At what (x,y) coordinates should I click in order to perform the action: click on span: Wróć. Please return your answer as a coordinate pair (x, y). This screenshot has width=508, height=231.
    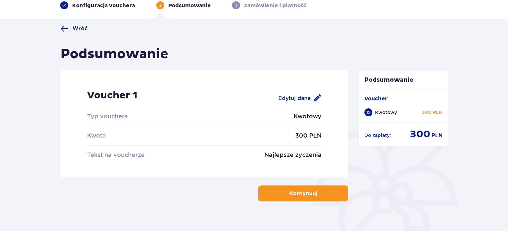
    Looking at the image, I should click on (80, 29).